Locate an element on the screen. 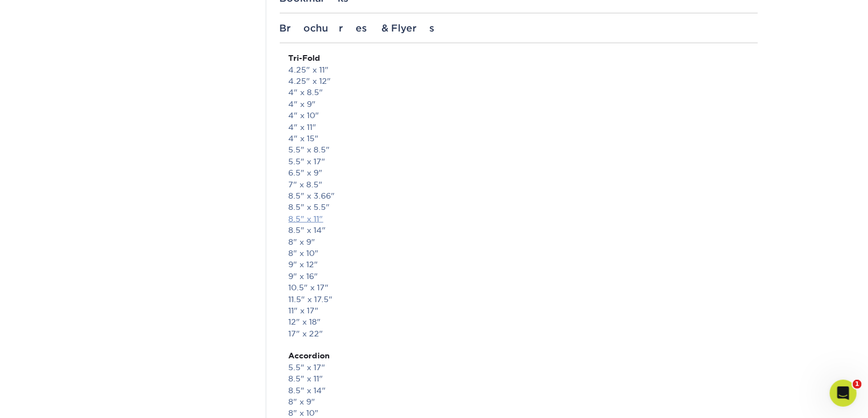 Image resolution: width=868 pixels, height=418 pixels. a: 10.5" x 17" is located at coordinates (309, 288).